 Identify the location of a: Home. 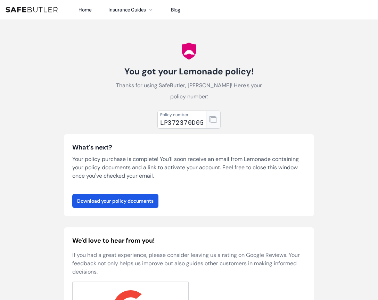
(85, 10).